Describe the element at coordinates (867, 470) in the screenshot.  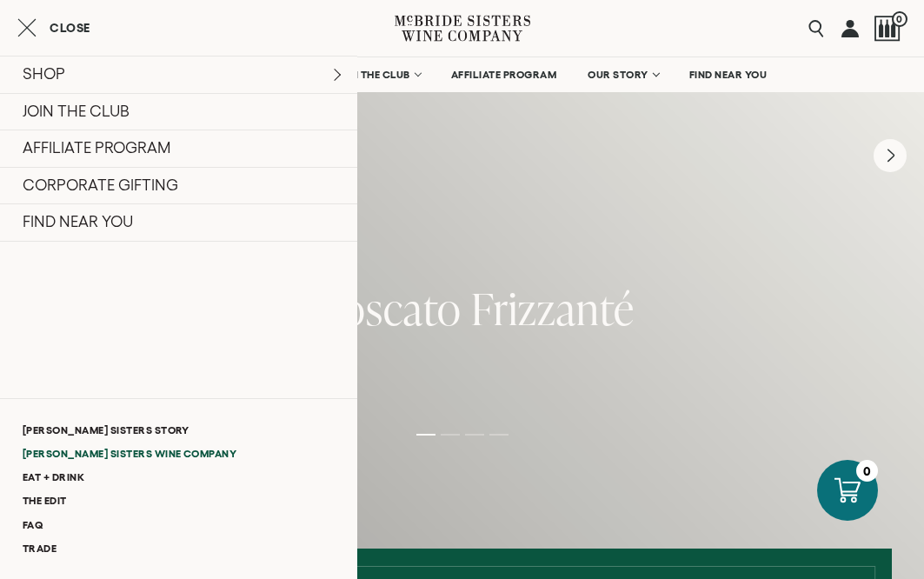
I see `div: 0` at that location.